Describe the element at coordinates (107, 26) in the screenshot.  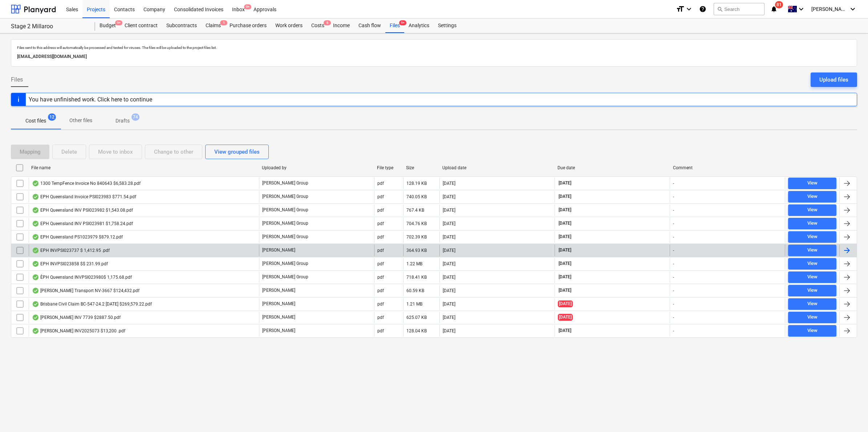
I see `a: Budget9+` at that location.